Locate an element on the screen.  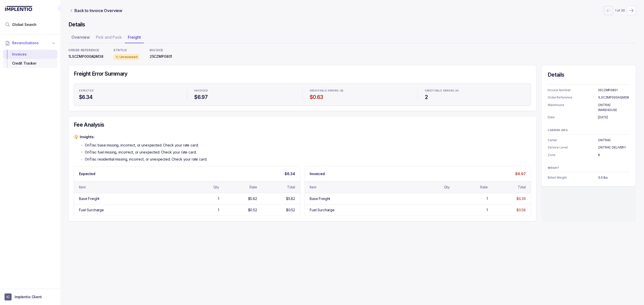
p: ORDER REFERENCE is located at coordinates (86, 50).